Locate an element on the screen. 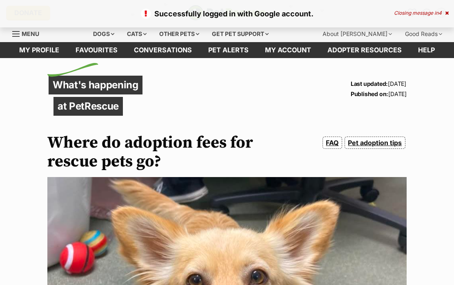 Image resolution: width=454 pixels, height=285 pixels. a: Help is located at coordinates (426, 50).